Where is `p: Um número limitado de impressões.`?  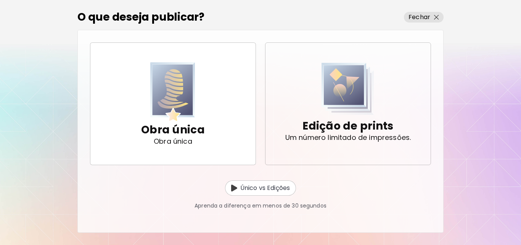 p: Um número limitado de impressões. is located at coordinates (349, 137).